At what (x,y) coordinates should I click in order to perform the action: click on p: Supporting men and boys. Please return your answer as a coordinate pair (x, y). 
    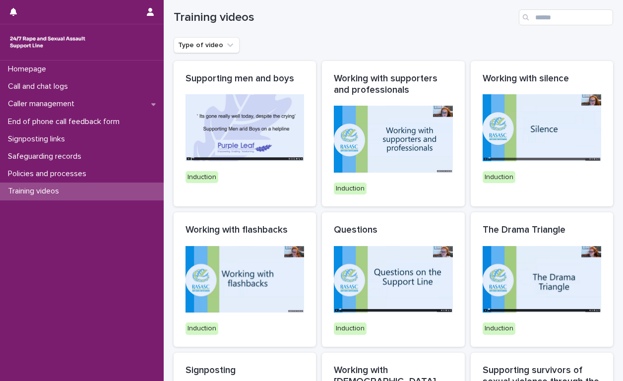
    Looking at the image, I should click on (245, 78).